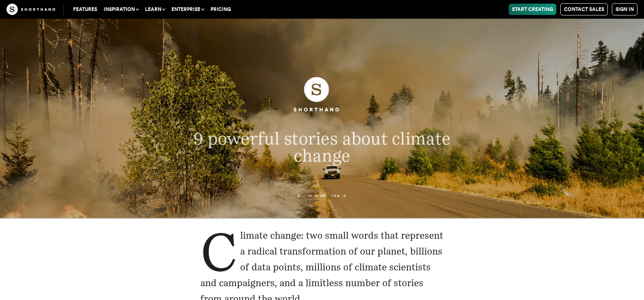 This screenshot has height=300, width=644. I want to click on button: Learn, so click(155, 9).